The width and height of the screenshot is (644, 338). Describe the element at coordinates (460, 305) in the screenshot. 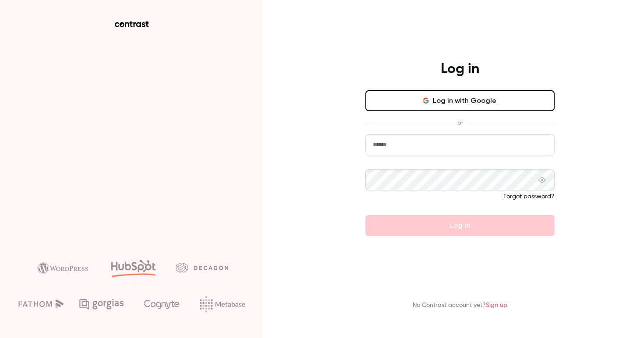

I see `p: No Contrast account yet?` at that location.